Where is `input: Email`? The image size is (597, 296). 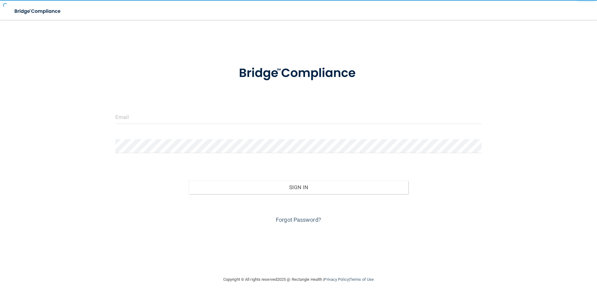 input: Email is located at coordinates (299, 117).